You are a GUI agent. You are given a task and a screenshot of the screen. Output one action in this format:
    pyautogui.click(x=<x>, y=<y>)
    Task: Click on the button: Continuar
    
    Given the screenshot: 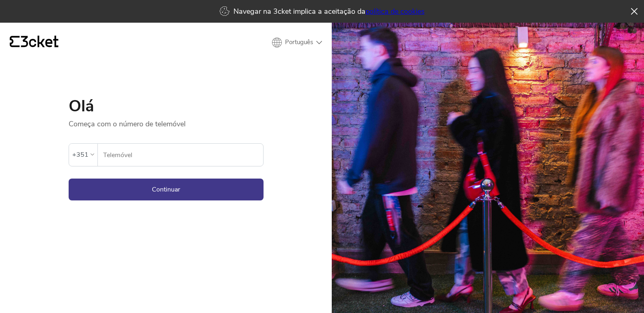 What is the action you would take?
    pyautogui.click(x=166, y=189)
    